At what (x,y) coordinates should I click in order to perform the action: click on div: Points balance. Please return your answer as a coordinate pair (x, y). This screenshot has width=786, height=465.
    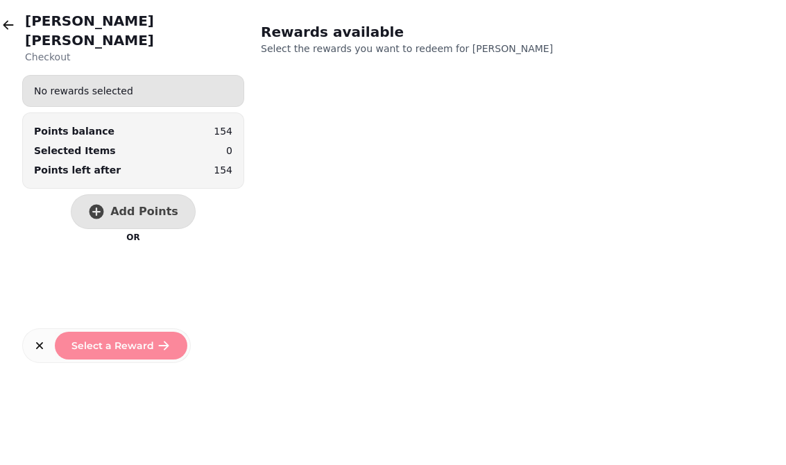
    Looking at the image, I should click on (74, 131).